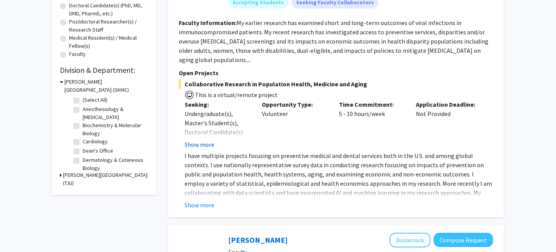 The height and width of the screenshot is (252, 556). I want to click on label: Dermatology & Cutaneous Biology, so click(115, 164).